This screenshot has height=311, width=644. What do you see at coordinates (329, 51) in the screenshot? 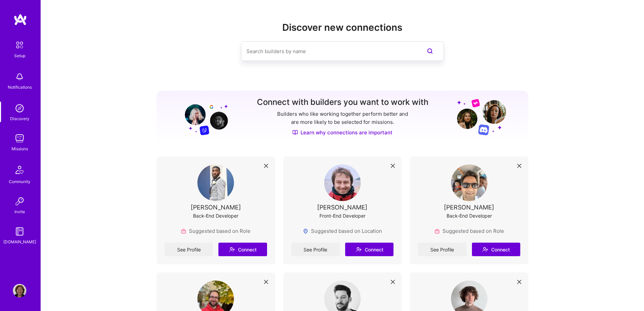
I see `input: Search builders by name` at bounding box center [329, 51].